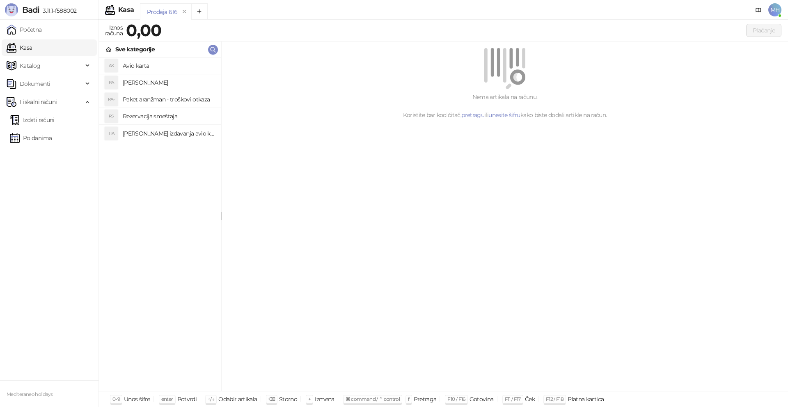  Describe the element at coordinates (111, 133) in the screenshot. I see `div: TIA` at that location.